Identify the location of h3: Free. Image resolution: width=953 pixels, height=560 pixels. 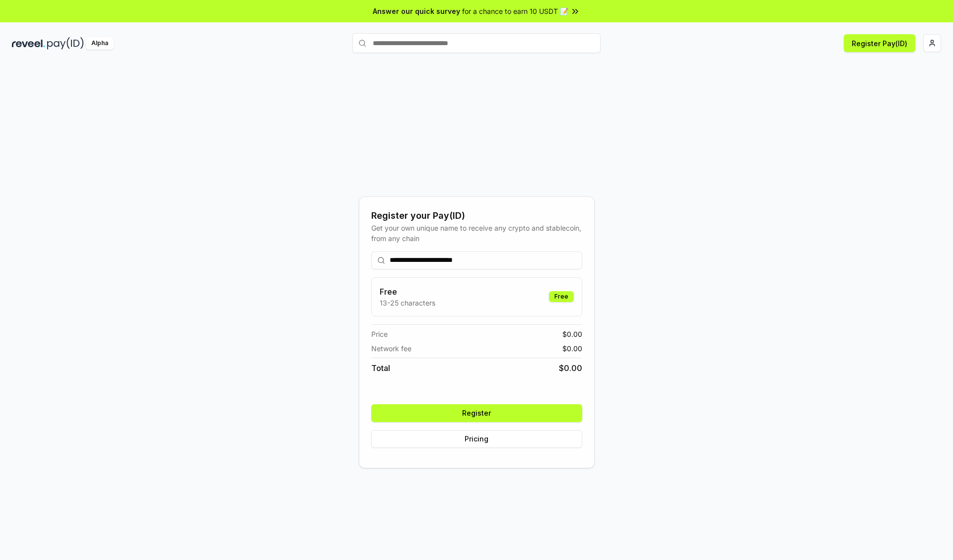
(408, 291).